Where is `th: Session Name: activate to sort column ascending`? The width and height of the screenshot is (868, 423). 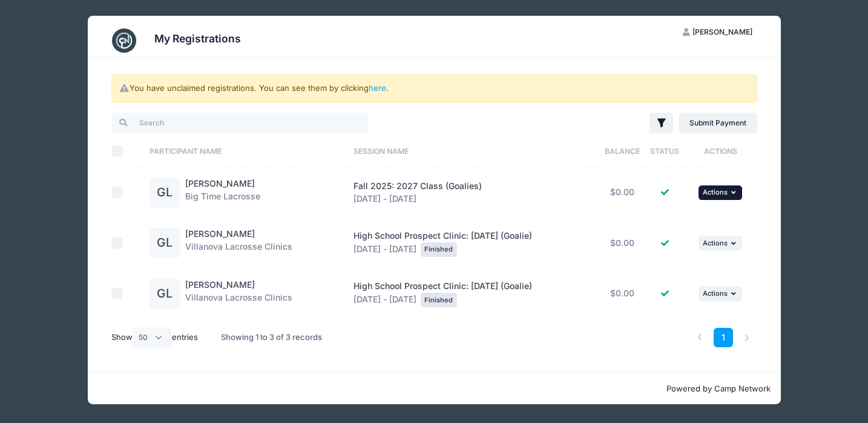 th: Session Name: activate to sort column ascending is located at coordinates (473, 151).